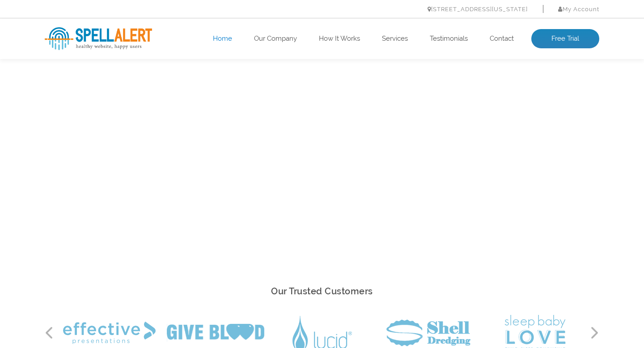  Describe the element at coordinates (49, 333) in the screenshot. I see `button: Previous` at that location.